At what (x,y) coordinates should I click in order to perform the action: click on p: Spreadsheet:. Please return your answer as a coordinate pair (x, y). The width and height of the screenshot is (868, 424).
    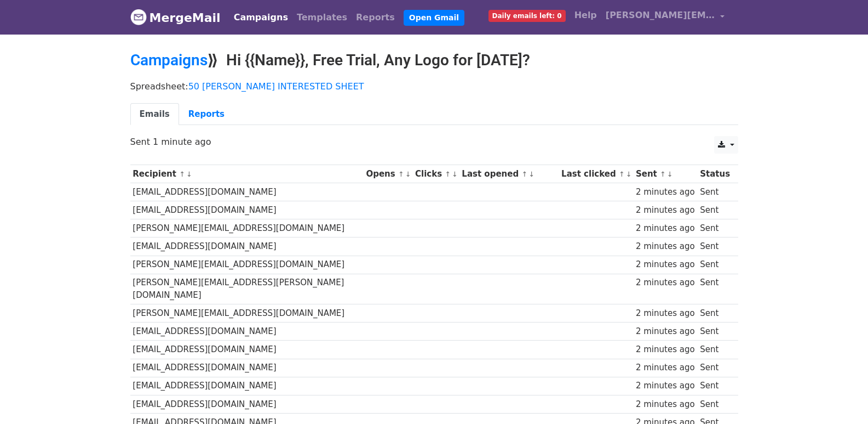
    Looking at the image, I should click on (434, 86).